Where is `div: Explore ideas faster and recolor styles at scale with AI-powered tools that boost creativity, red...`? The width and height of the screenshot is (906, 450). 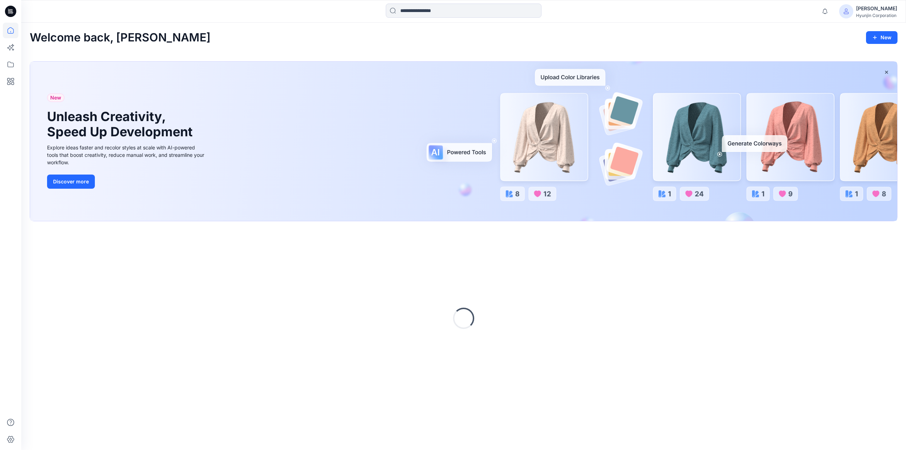 div: Explore ideas faster and recolor styles at scale with AI-powered tools that boost creativity, red... is located at coordinates (127, 155).